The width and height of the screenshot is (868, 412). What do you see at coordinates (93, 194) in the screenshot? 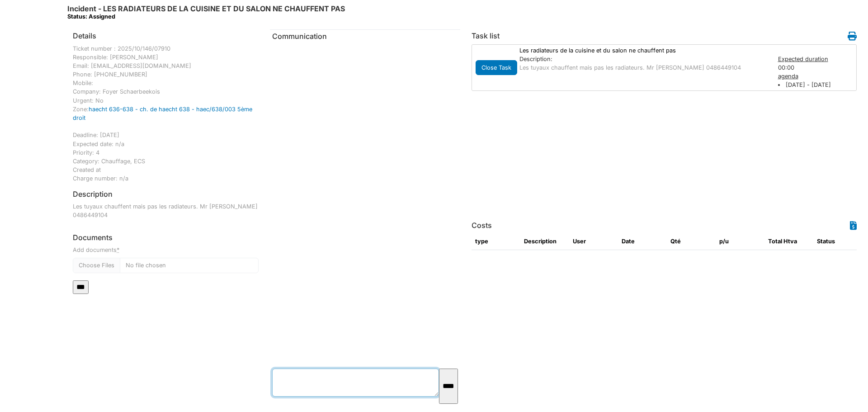
I see `h6: Description` at bounding box center [93, 194].